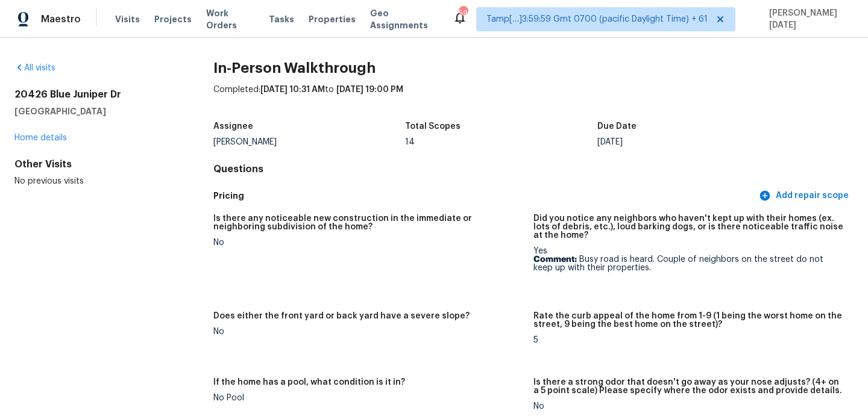 The image size is (868, 419). I want to click on div: 5, so click(689, 340).